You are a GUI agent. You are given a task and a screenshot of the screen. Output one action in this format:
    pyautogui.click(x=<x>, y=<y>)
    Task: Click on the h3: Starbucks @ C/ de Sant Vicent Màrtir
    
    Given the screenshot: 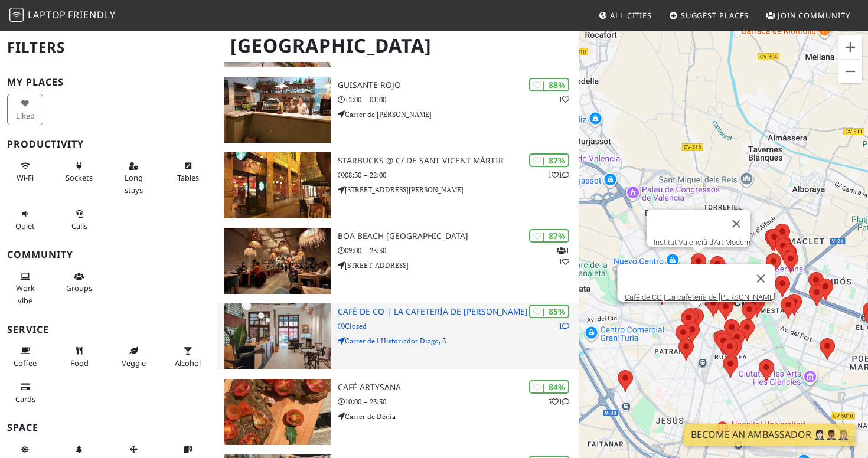 What is the action you would take?
    pyautogui.click(x=458, y=160)
    